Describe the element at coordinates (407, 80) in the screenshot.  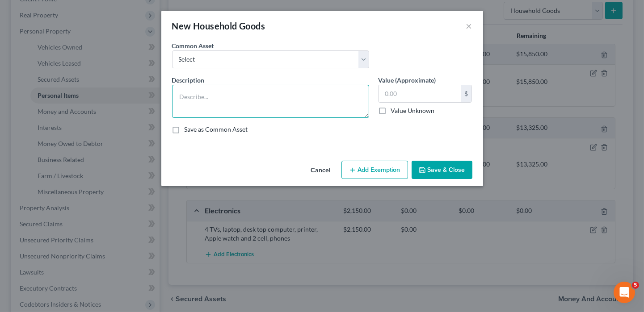
I see `label: Value (Approximate)` at that location.